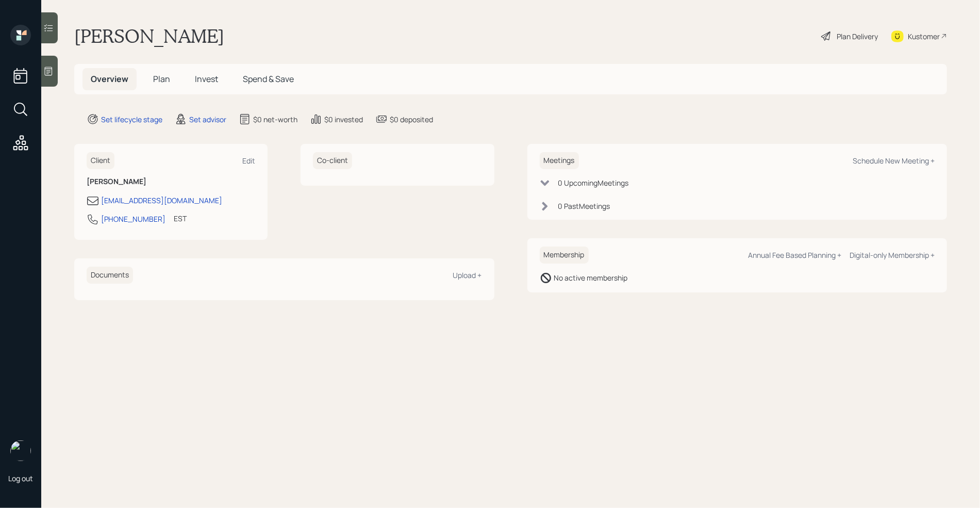 The image size is (980, 508). What do you see at coordinates (892, 255) in the screenshot?
I see `div: Digital-only Membership +` at bounding box center [892, 255].